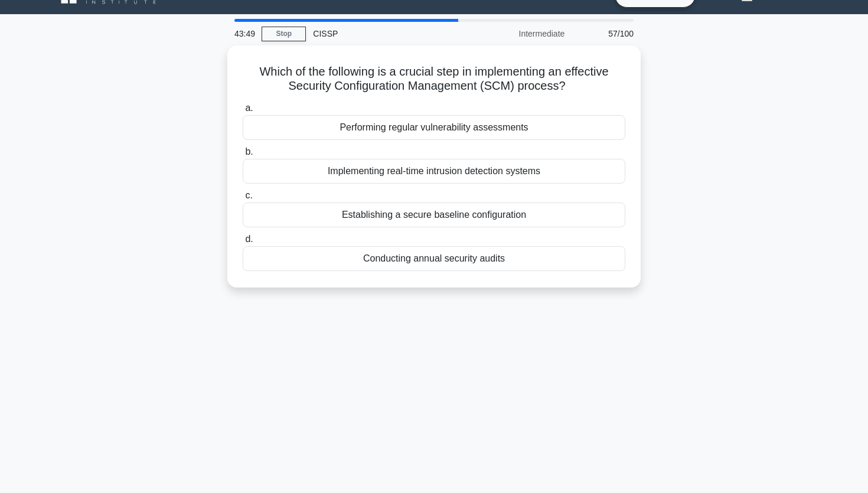 This screenshot has width=868, height=493. Describe the element at coordinates (520, 33) in the screenshot. I see `div: Intermediate` at that location.